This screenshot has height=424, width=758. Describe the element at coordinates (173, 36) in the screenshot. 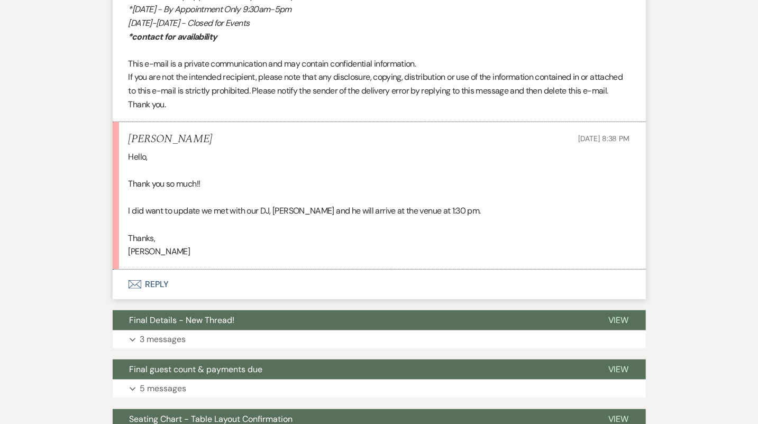

I see `em: *contact for availability` at that location.